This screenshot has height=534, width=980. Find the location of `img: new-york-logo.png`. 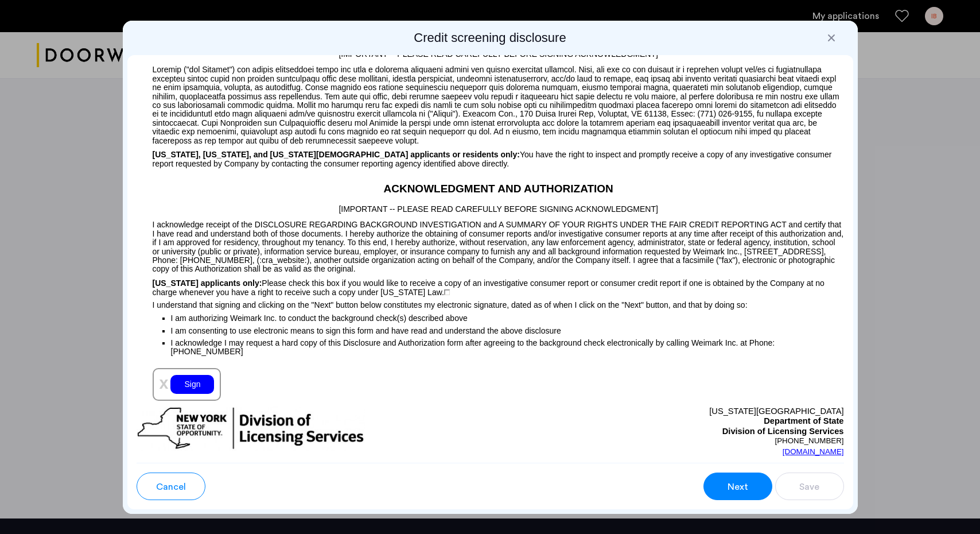

img: new-york-logo.png is located at coordinates (251, 428).